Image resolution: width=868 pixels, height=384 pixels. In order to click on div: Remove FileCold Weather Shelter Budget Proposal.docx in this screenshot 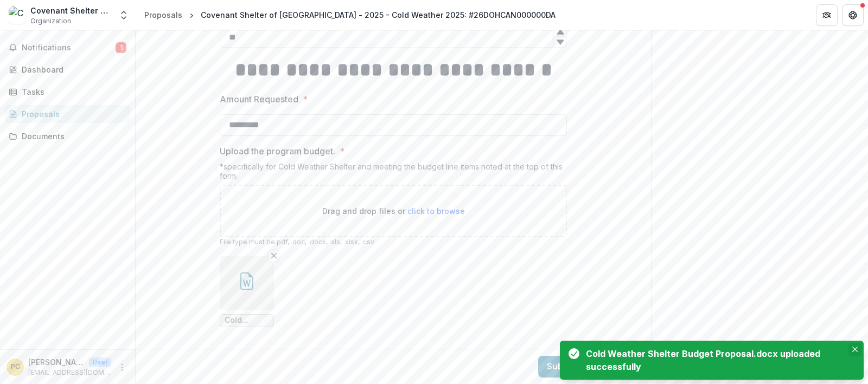, I will do `click(247, 291)`.